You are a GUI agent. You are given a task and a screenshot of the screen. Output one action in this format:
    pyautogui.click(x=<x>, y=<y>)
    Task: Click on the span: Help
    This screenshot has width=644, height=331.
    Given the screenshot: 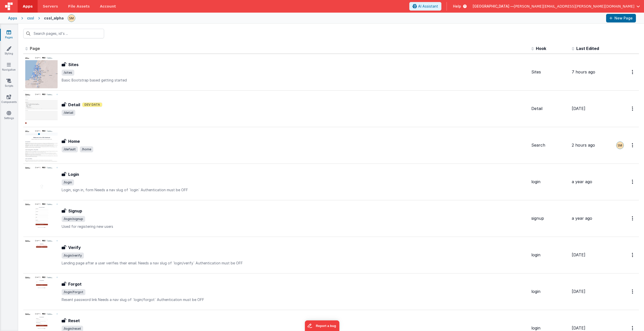 What is the action you would take?
    pyautogui.click(x=457, y=6)
    